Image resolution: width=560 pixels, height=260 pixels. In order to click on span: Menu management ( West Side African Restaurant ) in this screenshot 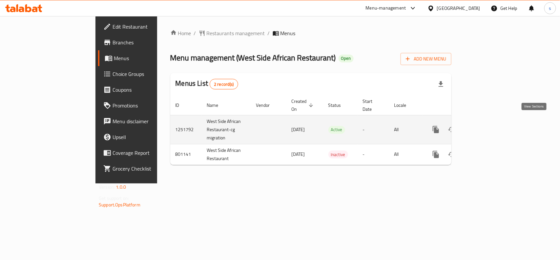, I will do `click(253, 57)`.